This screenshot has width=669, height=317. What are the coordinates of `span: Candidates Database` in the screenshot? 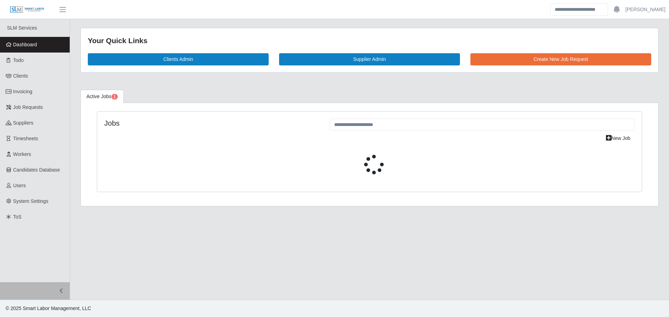 It's located at (37, 170).